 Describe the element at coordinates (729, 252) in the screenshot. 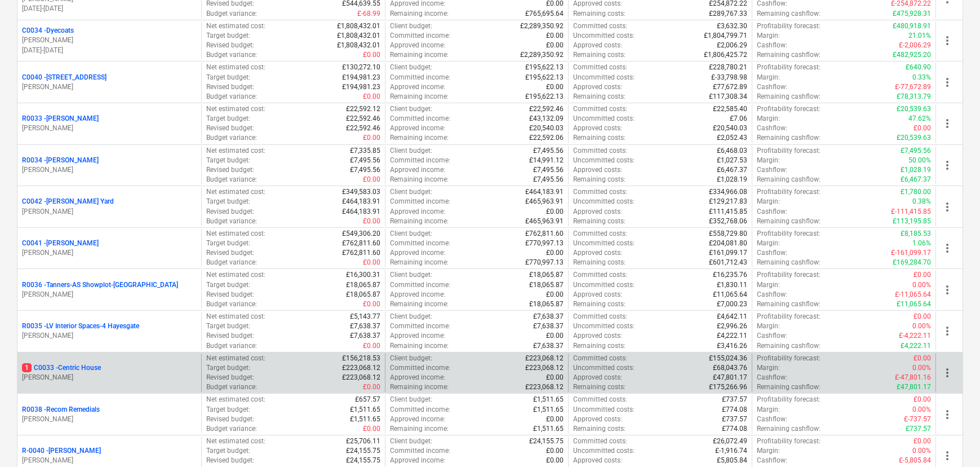

I see `p: £161,099.17` at that location.